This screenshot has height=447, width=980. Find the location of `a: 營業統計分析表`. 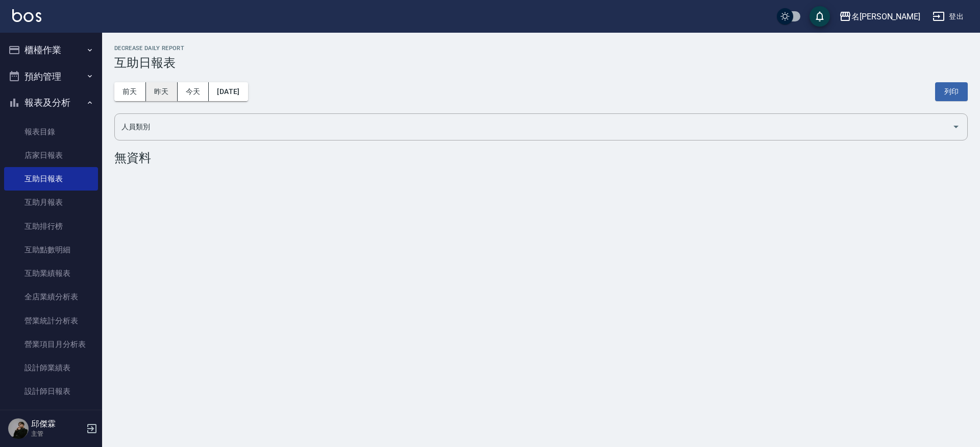

a: 營業統計分析表 is located at coordinates (51, 321).